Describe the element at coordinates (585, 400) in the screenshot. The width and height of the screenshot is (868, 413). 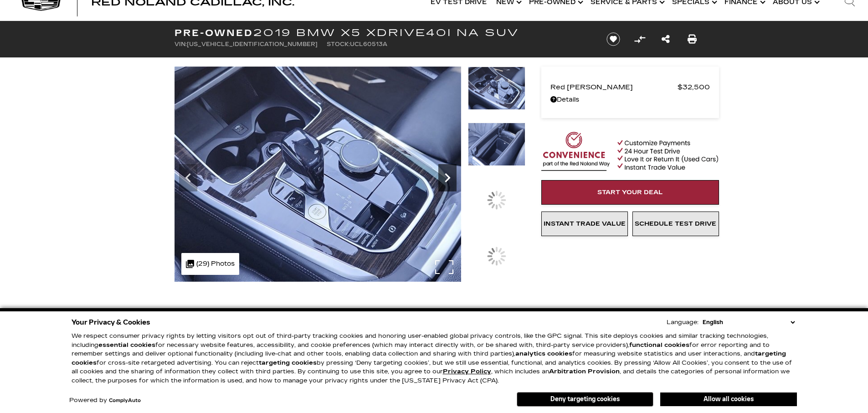
I see `button: Deny targeting cookies` at that location.